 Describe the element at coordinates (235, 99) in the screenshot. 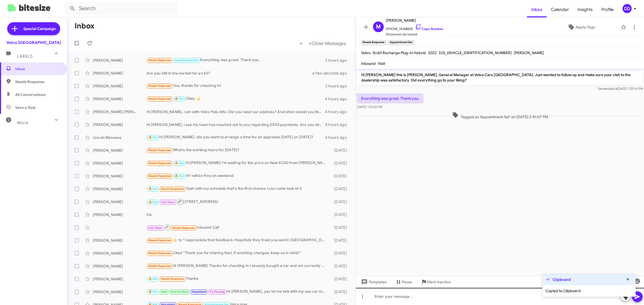

I see `div: Okay 👍` at that location.